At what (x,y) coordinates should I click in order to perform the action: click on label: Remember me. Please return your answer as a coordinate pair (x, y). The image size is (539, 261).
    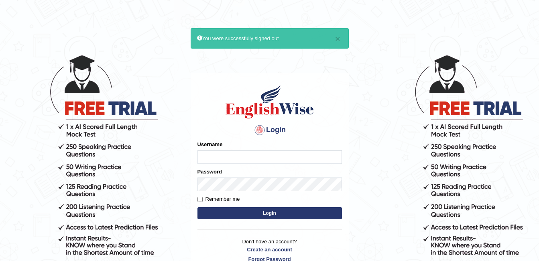
    Looking at the image, I should click on (219, 199).